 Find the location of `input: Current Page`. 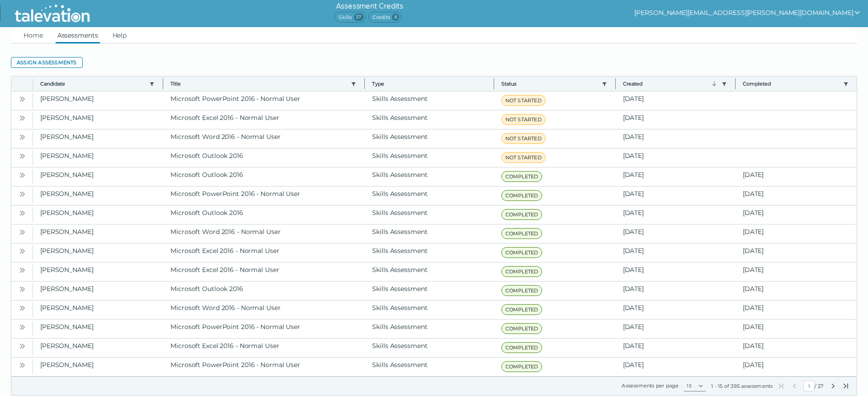

input: Current Page is located at coordinates (809, 386).